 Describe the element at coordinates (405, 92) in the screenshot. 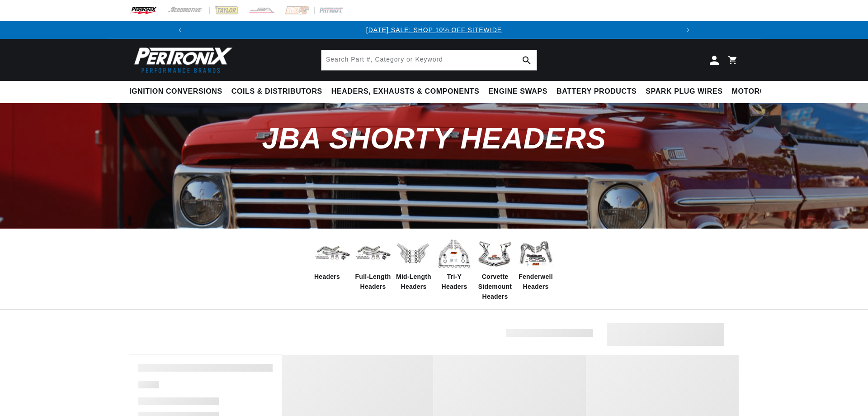

I see `span: Headers, Exhausts & Components` at that location.